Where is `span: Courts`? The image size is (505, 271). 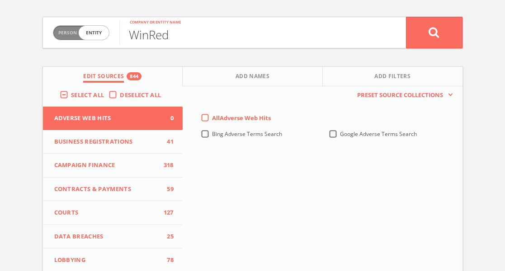
span: Courts is located at coordinates (107, 213).